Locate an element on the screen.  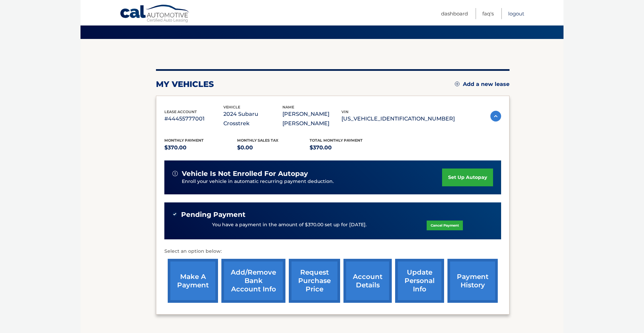
span: Total Monthly Payment is located at coordinates (336, 140).